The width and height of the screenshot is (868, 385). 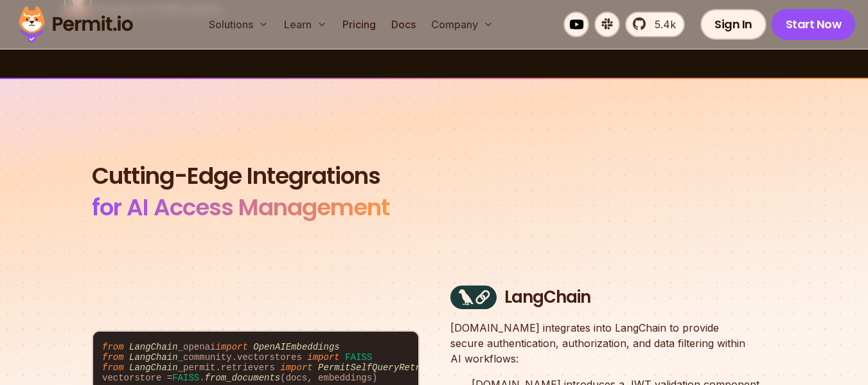 What do you see at coordinates (240, 207) in the screenshot?
I see `span: for AI Access Management` at bounding box center [240, 207].